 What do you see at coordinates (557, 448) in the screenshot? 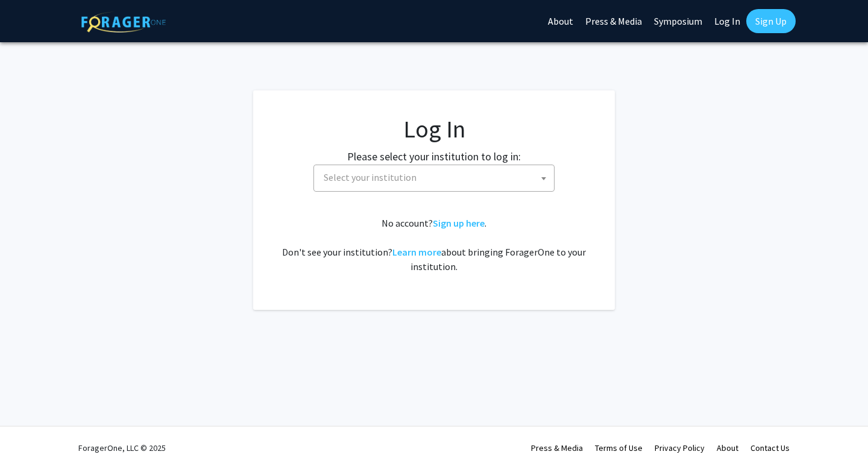
I see `a: Press & Media` at bounding box center [557, 448].